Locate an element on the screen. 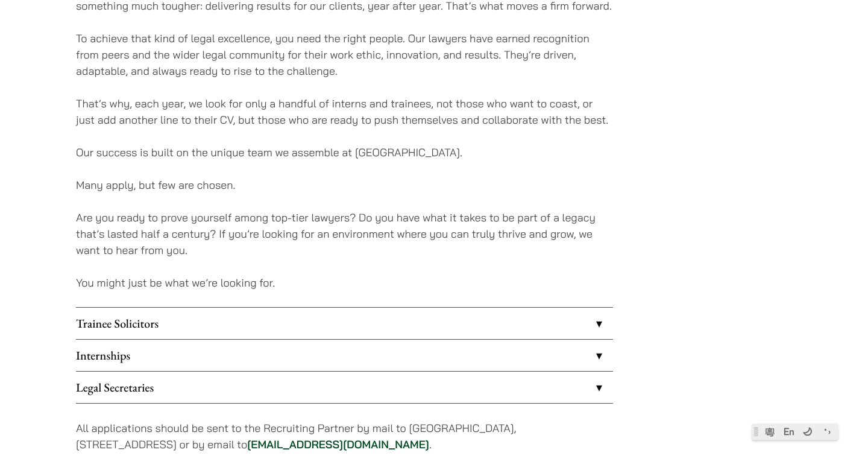 This screenshot has height=470, width=868. a: Trainee Solicitors is located at coordinates (345, 323).